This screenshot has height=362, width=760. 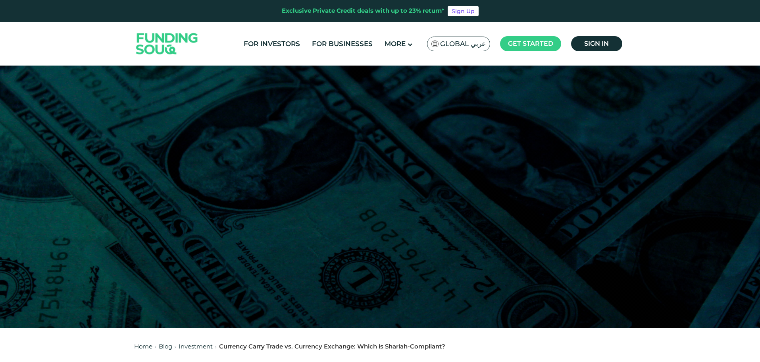 I want to click on a: For Businesses, so click(x=342, y=44).